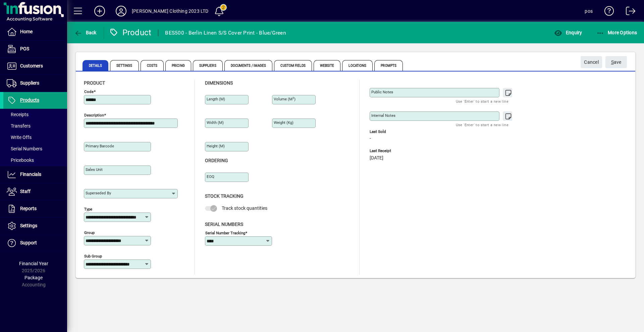 The image size is (644, 332). Describe the element at coordinates (382, 92) in the screenshot. I see `mat-label: Public Notes` at that location.